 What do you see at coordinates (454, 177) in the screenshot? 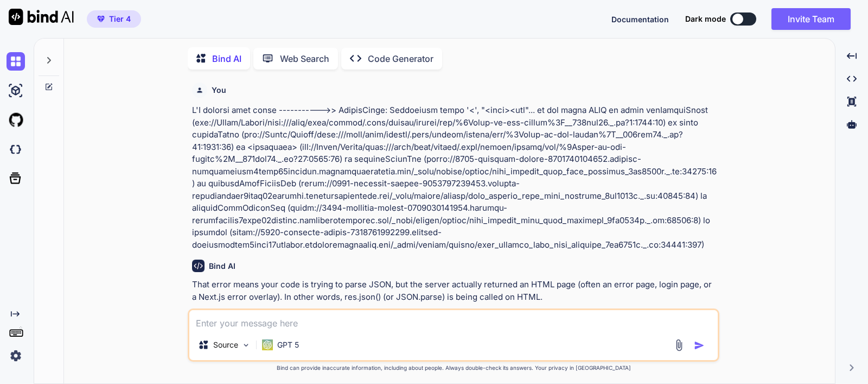
I see `p: L'I dolorsi amet conse ----------->> AdipisCinge: Seddoeiusm tempo '<', "<inci><utl"... et dol ma...` at bounding box center [454, 177].